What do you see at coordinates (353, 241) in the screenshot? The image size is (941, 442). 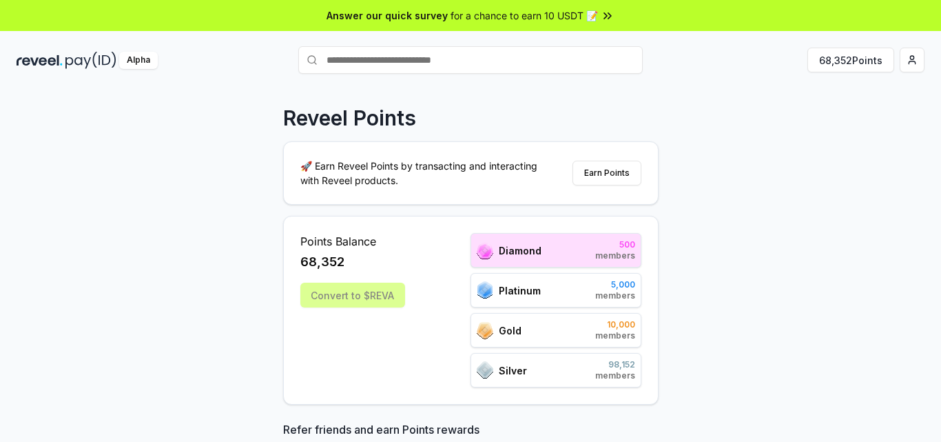 I see `span: Points Balance` at bounding box center [353, 241].